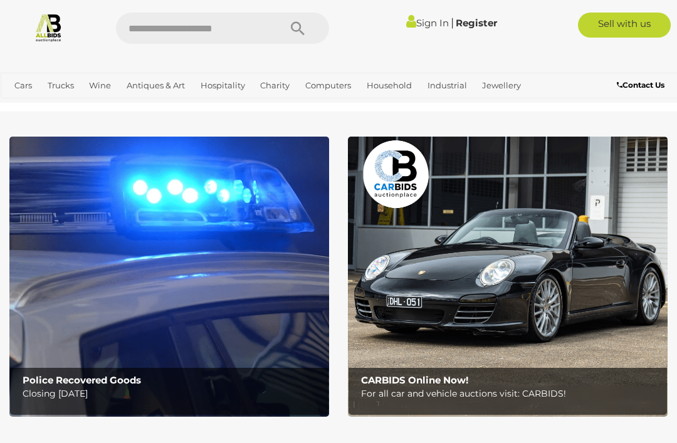 Image resolution: width=677 pixels, height=443 pixels. I want to click on b: CARBIDS Online Now!, so click(415, 380).